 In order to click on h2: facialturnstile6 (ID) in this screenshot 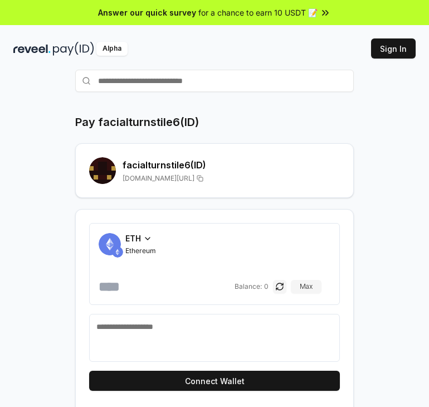, I will do `click(231, 165)`.